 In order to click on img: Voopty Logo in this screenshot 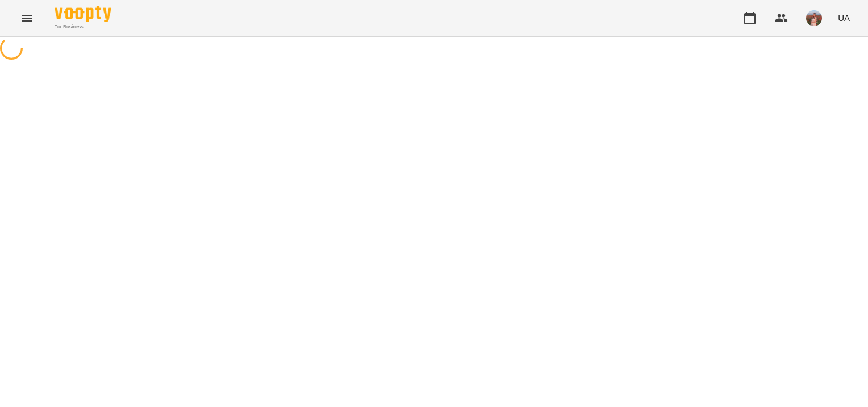, I will do `click(82, 14)`.